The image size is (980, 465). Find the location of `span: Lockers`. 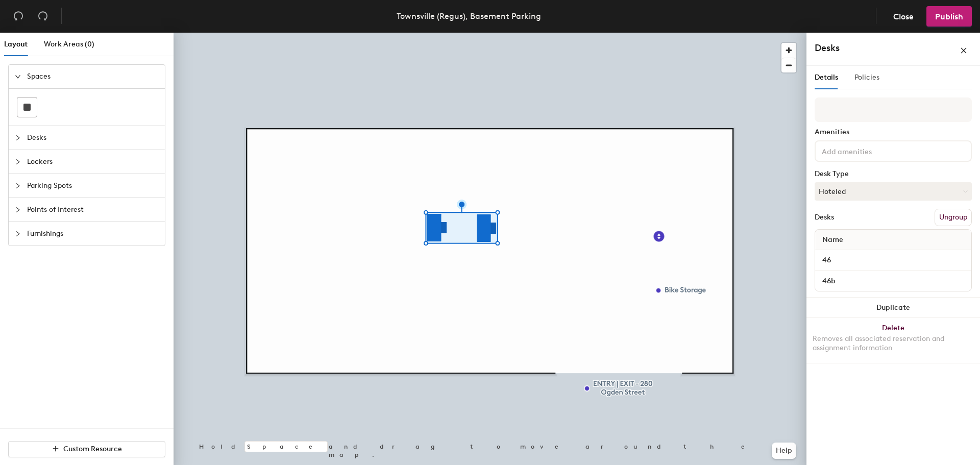

span: Lockers is located at coordinates (93, 162).